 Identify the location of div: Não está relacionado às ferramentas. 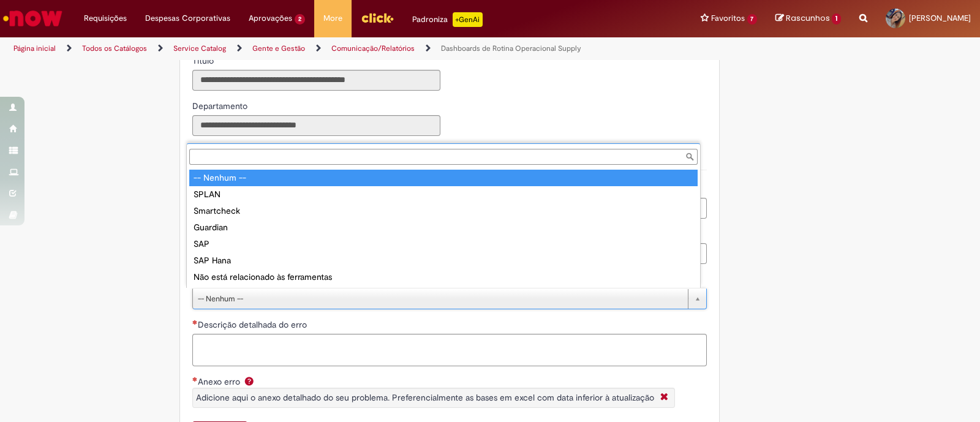
(444, 277).